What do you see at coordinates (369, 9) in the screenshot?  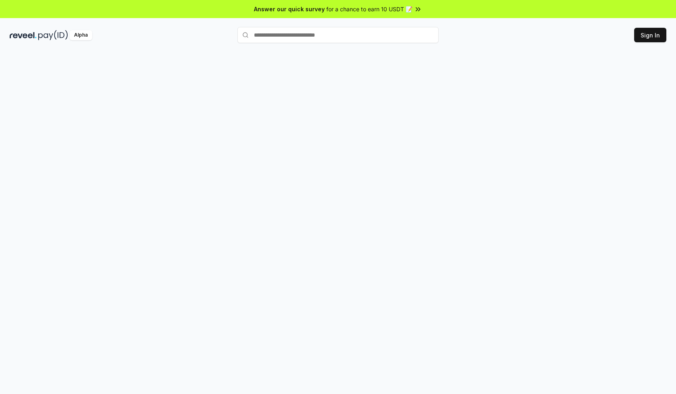 I see `span: for a chance to earn 10 USDT 📝` at bounding box center [369, 9].